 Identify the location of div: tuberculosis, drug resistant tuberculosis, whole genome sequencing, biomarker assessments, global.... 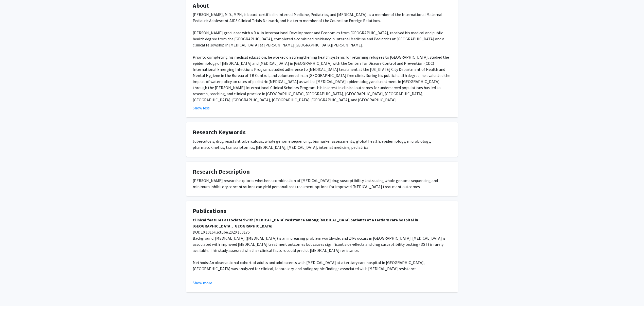
(322, 145).